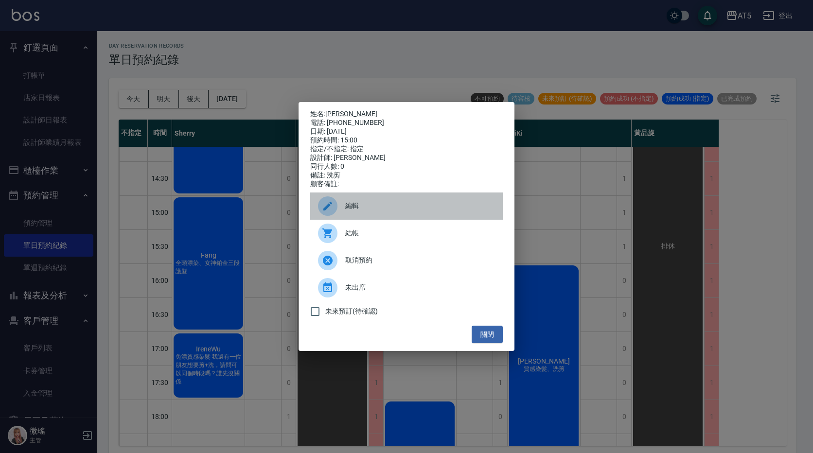 The width and height of the screenshot is (813, 453). What do you see at coordinates (407, 234) in the screenshot?
I see `div: 結帳` at bounding box center [407, 234].